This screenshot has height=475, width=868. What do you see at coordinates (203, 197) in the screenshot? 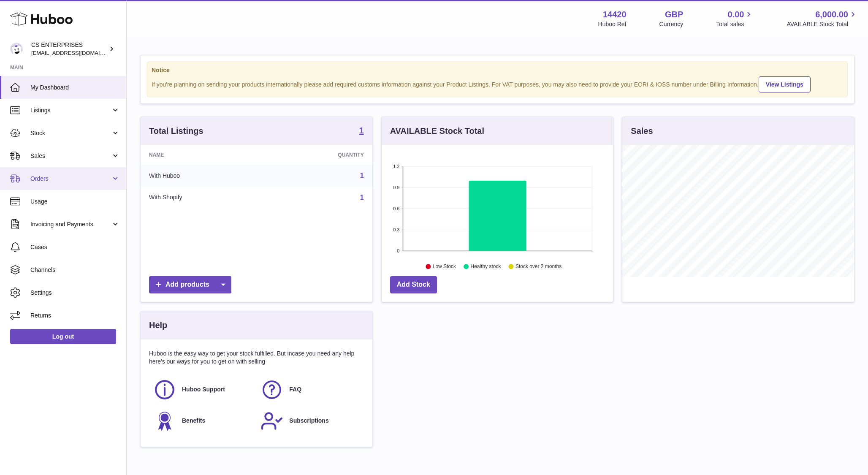
I see `td: With Shopify` at bounding box center [203, 197].